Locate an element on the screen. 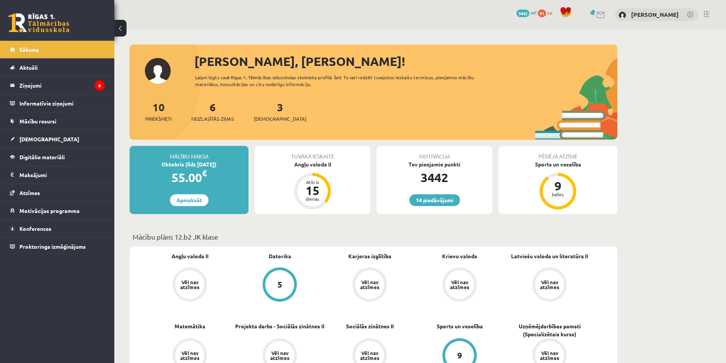 The image size is (726, 363). a: Krievu valoda is located at coordinates (460, 256).